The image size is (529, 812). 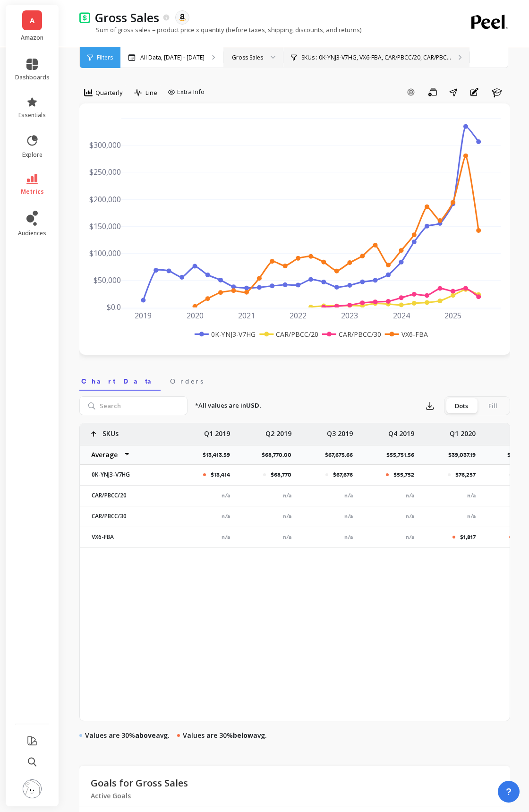 I want to click on p: Q4 2019, so click(x=401, y=431).